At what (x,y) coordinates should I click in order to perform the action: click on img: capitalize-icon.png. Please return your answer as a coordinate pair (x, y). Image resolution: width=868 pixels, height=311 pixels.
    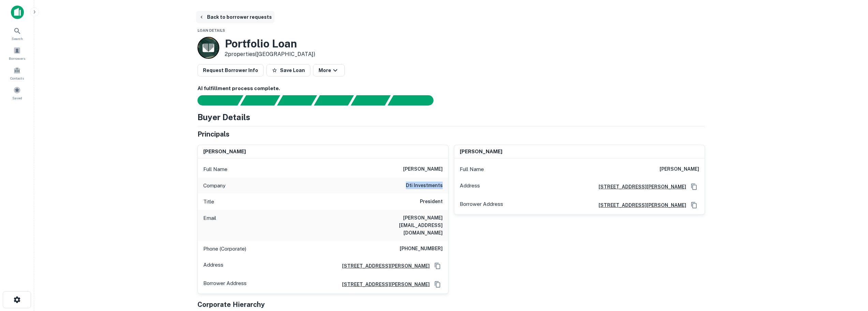
    Looking at the image, I should click on (17, 12).